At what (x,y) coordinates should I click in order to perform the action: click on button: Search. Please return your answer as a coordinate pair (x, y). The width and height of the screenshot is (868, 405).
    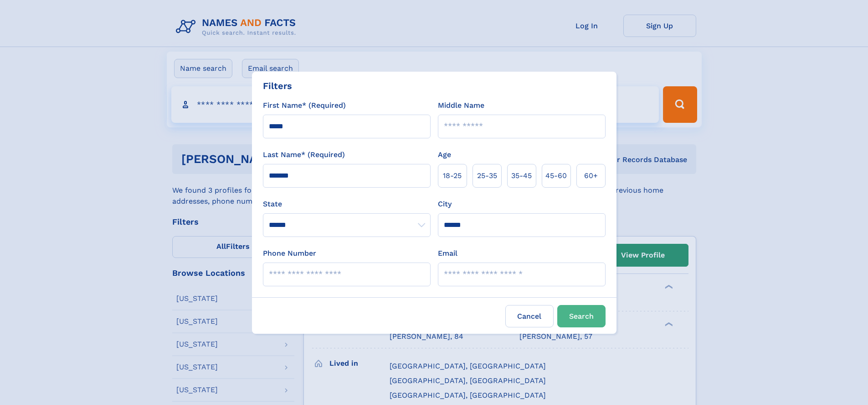
    Looking at the image, I should click on (581, 316).